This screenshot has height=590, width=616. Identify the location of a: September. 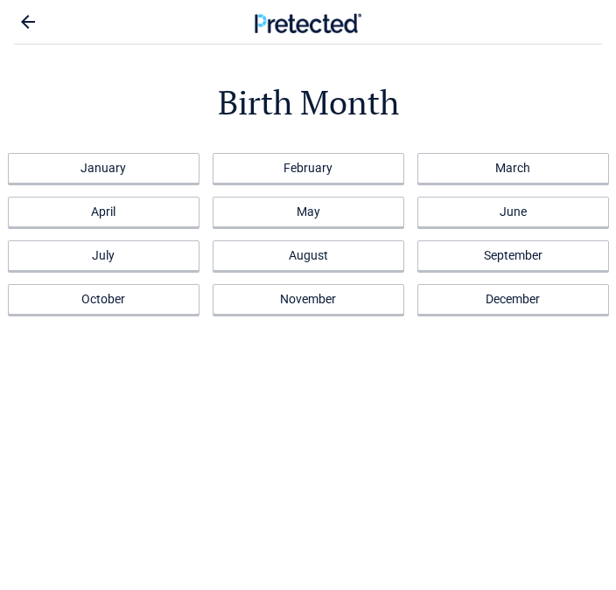
(513, 255).